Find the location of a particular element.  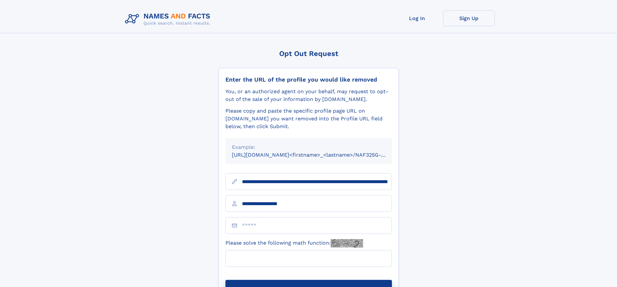

div: Example: is located at coordinates (309, 147).